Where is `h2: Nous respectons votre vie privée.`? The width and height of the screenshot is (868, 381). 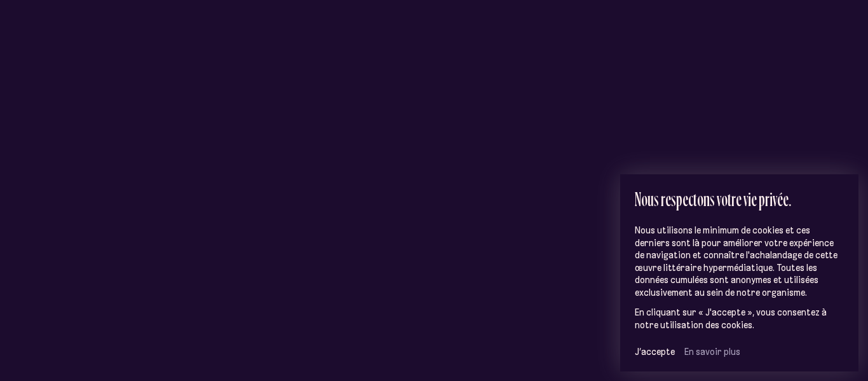 h2: Nous respectons votre vie privée. is located at coordinates (740, 198).